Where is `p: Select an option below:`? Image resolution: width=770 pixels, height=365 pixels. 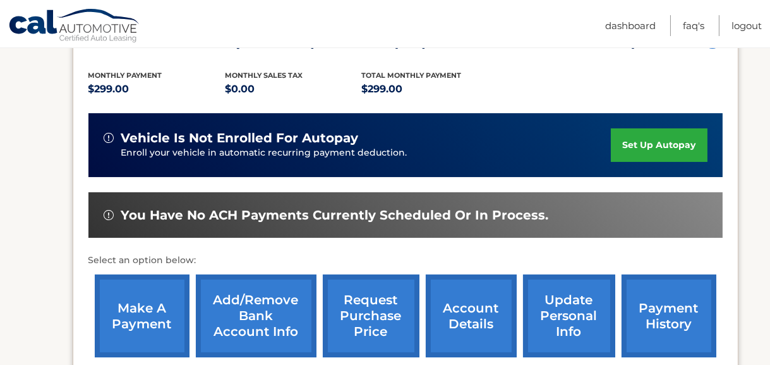 p: Select an option below: is located at coordinates (406, 260).